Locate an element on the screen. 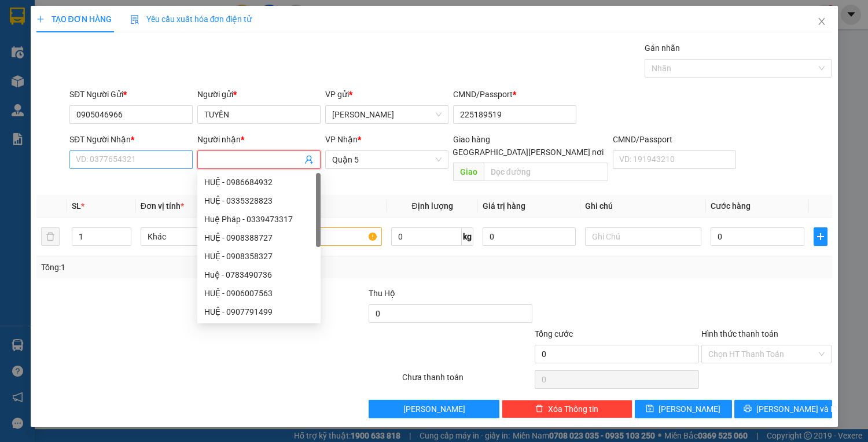  span: TẠO ĐƠN HÀNG is located at coordinates (74, 19).